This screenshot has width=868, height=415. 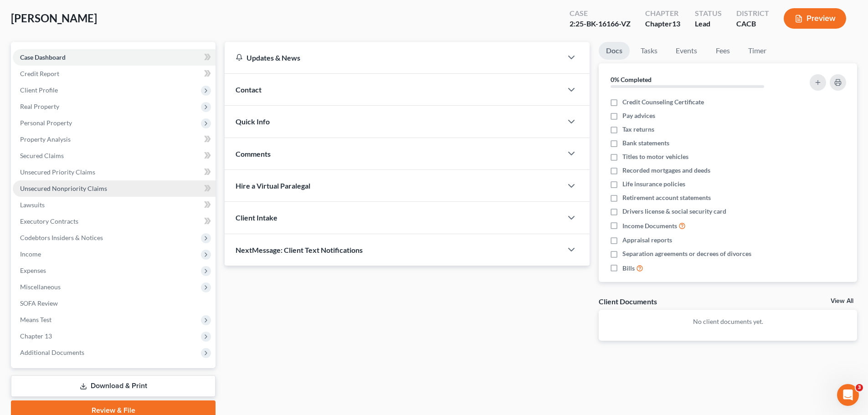 What do you see at coordinates (33, 205) in the screenshot?
I see `span: Lawsuits` at bounding box center [33, 205].